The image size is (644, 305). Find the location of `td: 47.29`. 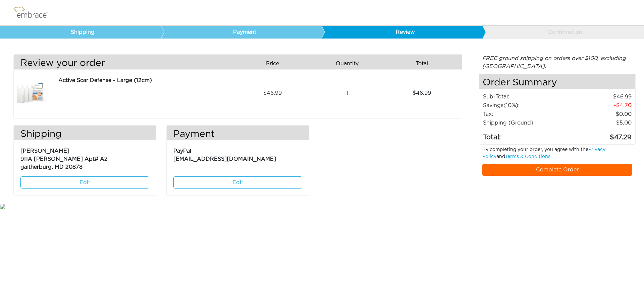

td: 47.29 is located at coordinates (598, 135).